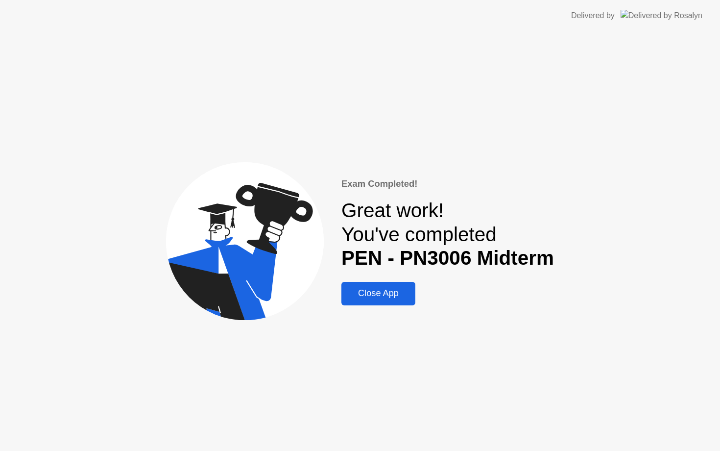 The image size is (720, 451). What do you see at coordinates (378, 293) in the screenshot?
I see `div: Close App` at bounding box center [378, 293].